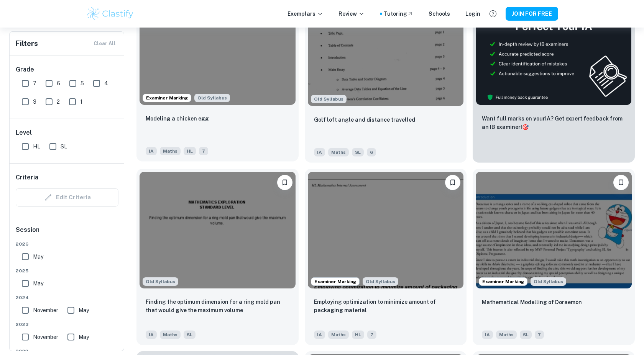  I want to click on p: Mathematical Modelling of Doraemon, so click(531, 302).